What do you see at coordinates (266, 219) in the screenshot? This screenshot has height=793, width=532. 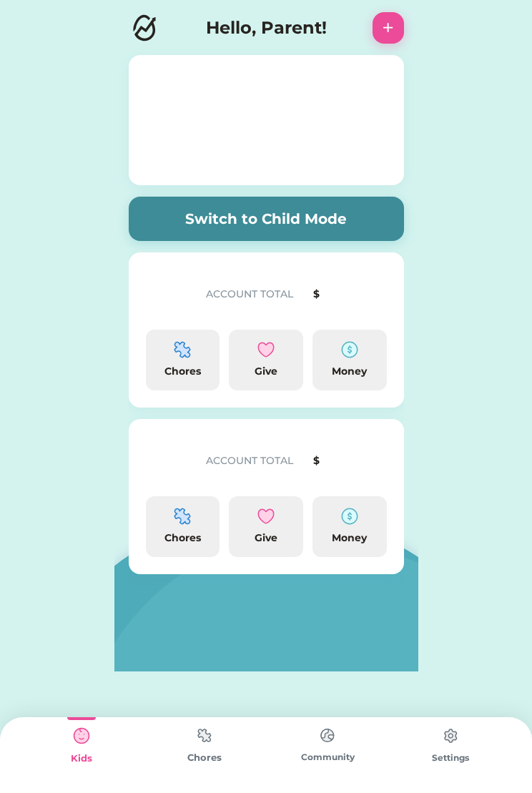 I see `button: Switch to Child Mode` at bounding box center [266, 219].